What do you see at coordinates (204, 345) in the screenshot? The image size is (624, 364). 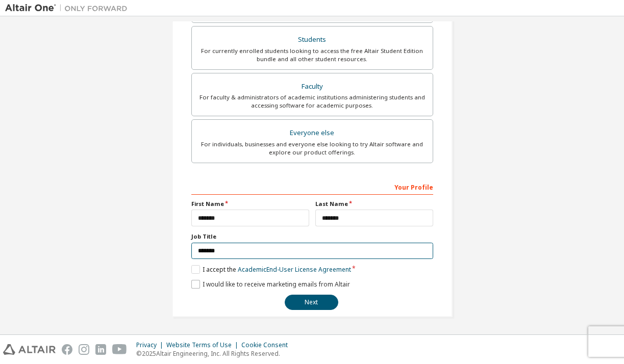 I see `div: Website Terms of Use` at bounding box center [204, 345].